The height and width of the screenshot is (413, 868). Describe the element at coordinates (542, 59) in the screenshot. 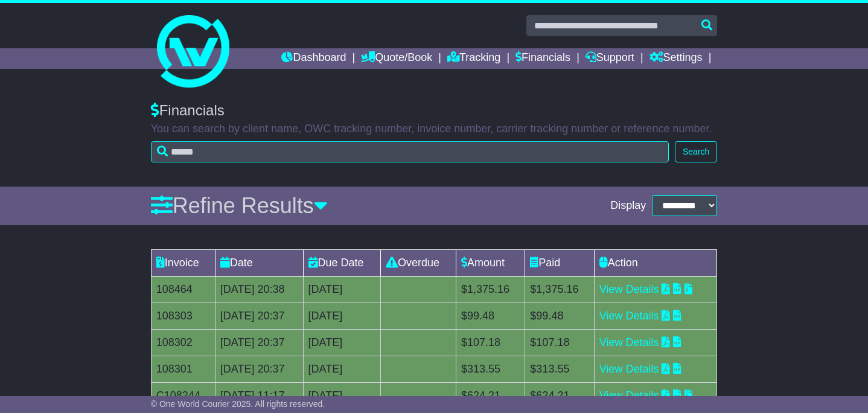

I see `a: Financials` at that location.